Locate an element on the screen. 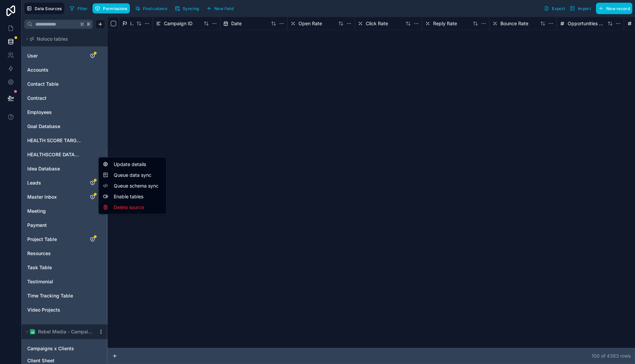 This screenshot has width=635, height=364. div: Update details is located at coordinates (133, 165).